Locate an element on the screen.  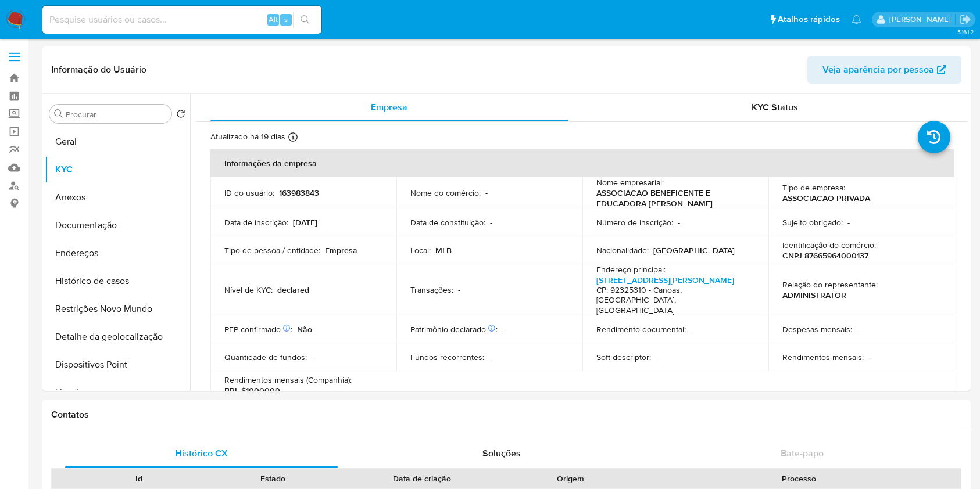
p: ADMINISTRATOR is located at coordinates (814, 295).